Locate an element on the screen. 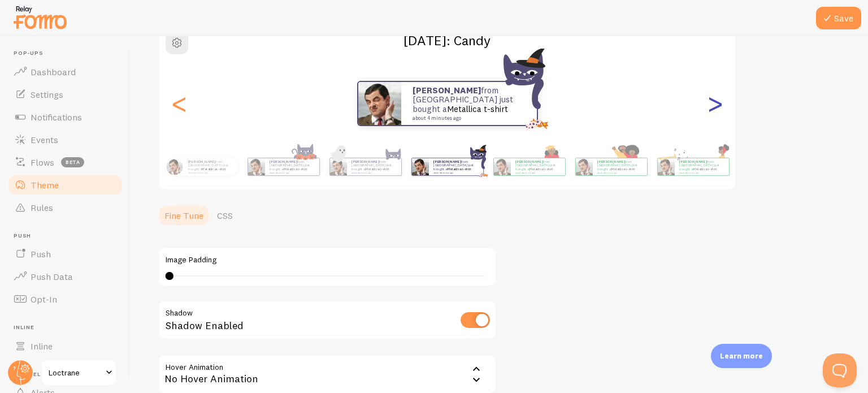 This screenshot has width=868, height=393. a: Dashboard is located at coordinates (65, 71).